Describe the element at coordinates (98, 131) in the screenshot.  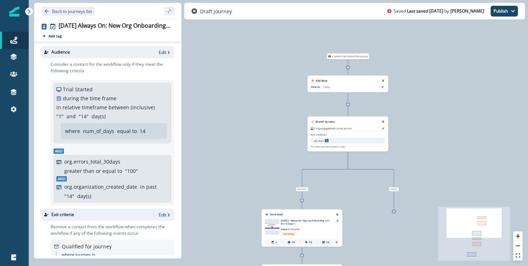
I see `p: num_of_days` at that location.